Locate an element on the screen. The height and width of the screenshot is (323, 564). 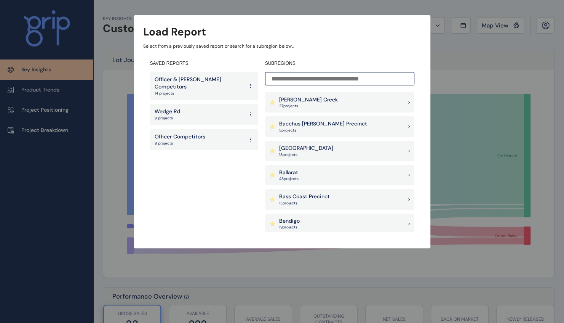
p: 27 project s is located at coordinates (309, 106).